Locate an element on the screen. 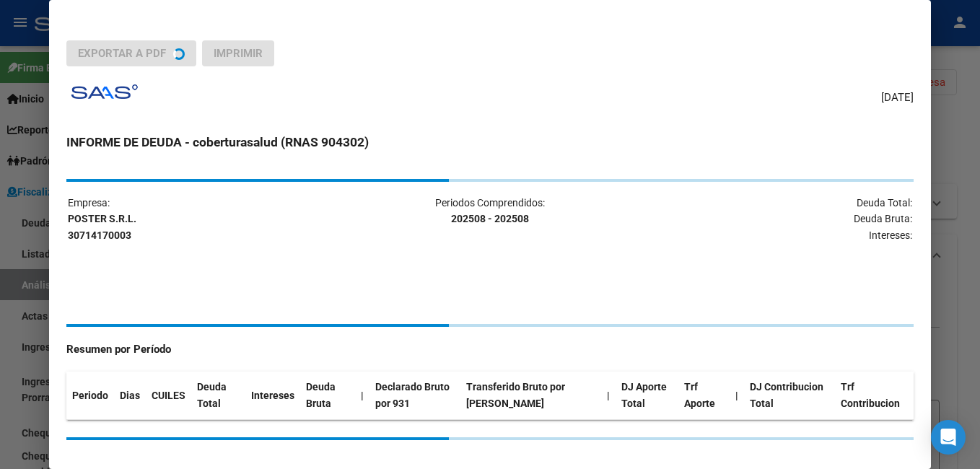 This screenshot has height=469, width=980. th: Intereses is located at coordinates (273, 395).